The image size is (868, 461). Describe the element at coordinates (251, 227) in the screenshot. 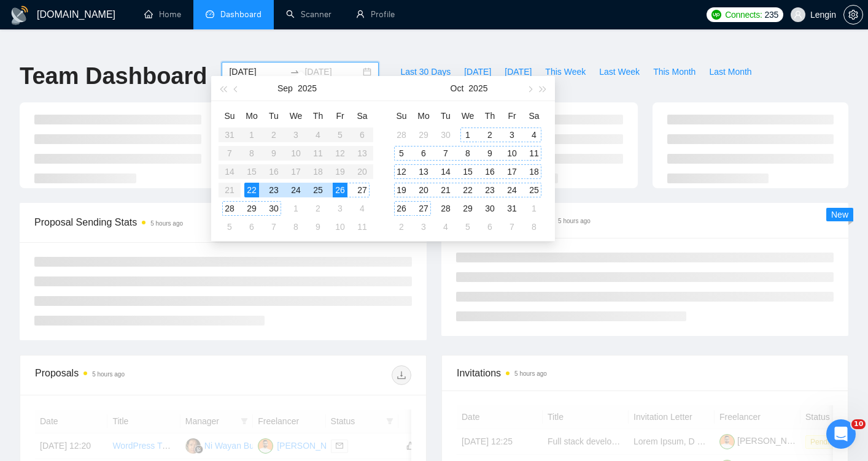

I see `td: 2025-10-06` at that location.